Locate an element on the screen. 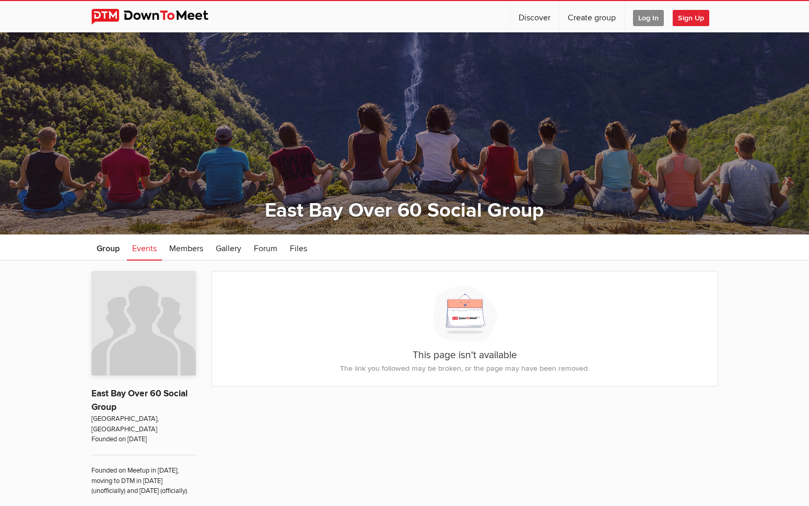 This screenshot has height=506, width=809. a: Group is located at coordinates (108, 248).